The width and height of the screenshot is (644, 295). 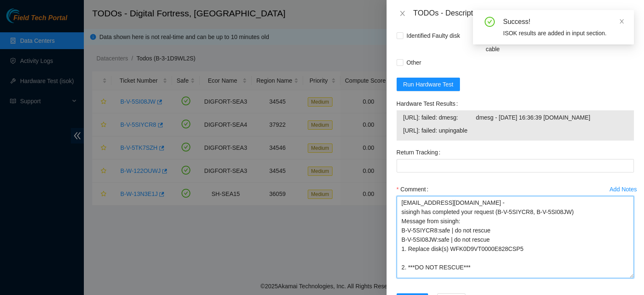 I want to click on span: Run Hardware Test, so click(x=428, y=84).